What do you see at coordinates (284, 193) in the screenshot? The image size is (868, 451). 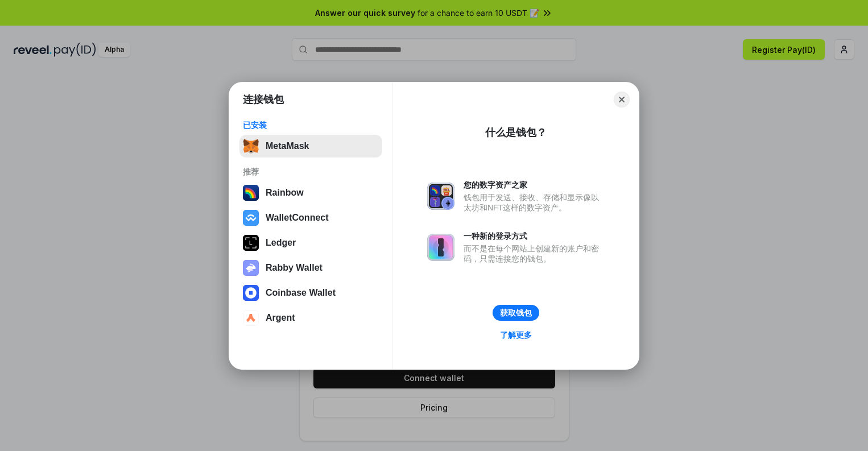 I see `div: Rainbow` at bounding box center [284, 193].